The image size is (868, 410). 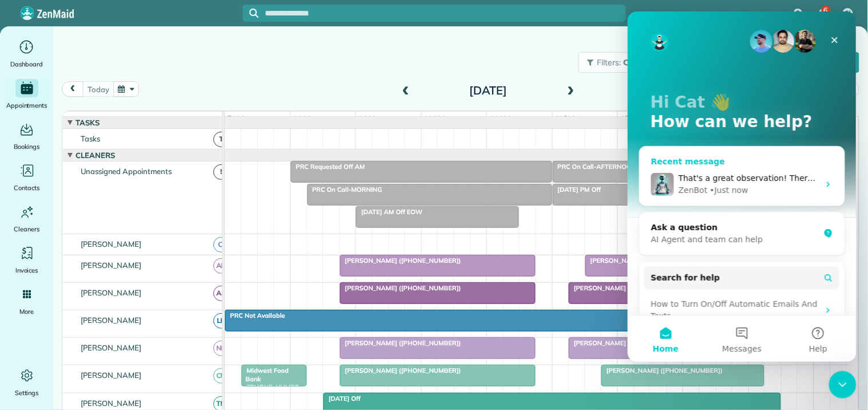 What do you see at coordinates (27, 54) in the screenshot?
I see `a: Dashboard` at bounding box center [27, 54].